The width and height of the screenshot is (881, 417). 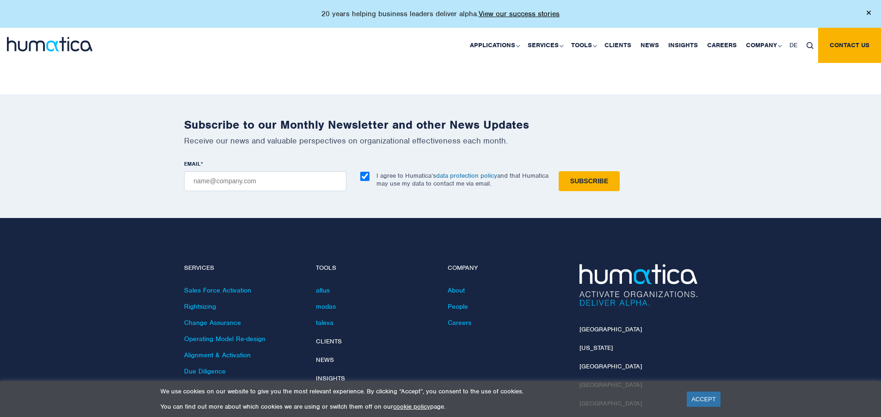 What do you see at coordinates (441, 124) in the screenshot?
I see `h2: Subscribe to our Monthly Newsletter and other News Updates` at bounding box center [441, 124].